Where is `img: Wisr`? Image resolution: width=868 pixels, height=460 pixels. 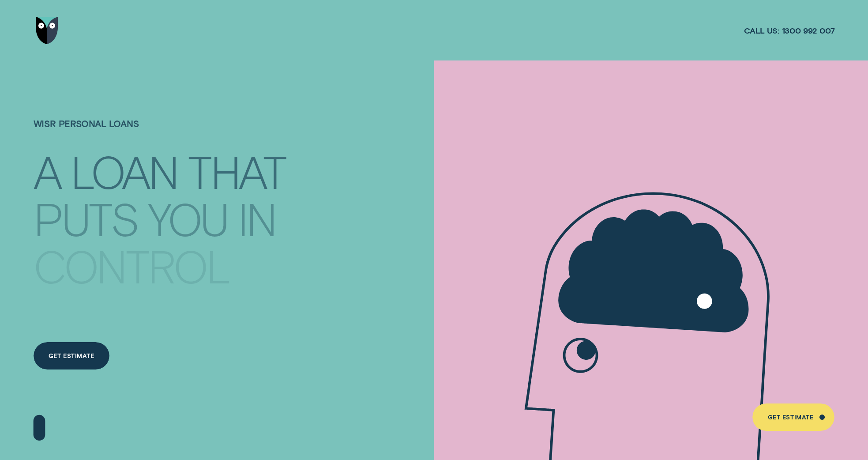
img: Wisr is located at coordinates (47, 30).